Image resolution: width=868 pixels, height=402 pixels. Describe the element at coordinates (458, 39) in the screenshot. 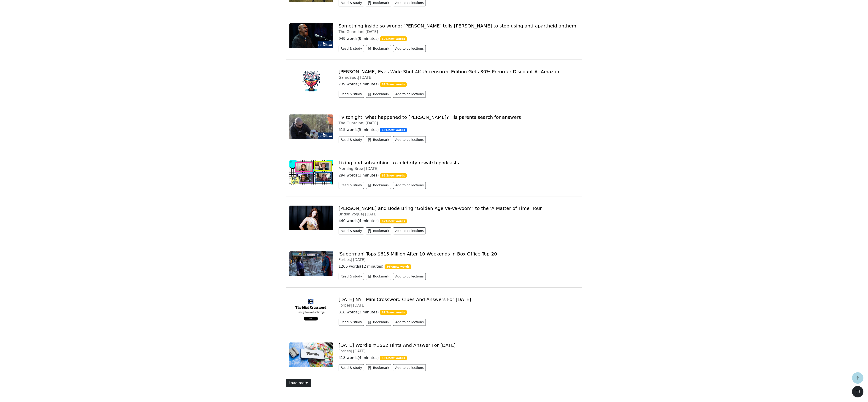

I see `p: 949 words ( 9 minutes )` at that location.